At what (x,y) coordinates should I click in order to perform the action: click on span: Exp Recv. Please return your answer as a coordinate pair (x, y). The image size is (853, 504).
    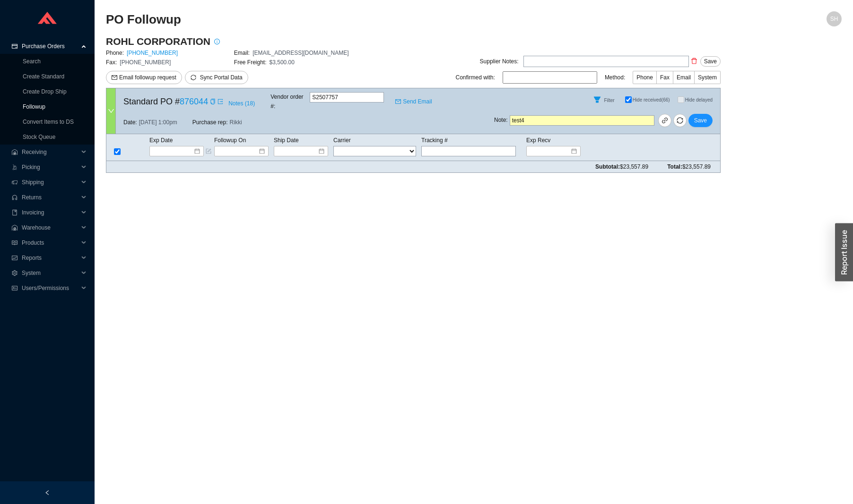
    Looking at the image, I should click on (538, 140).